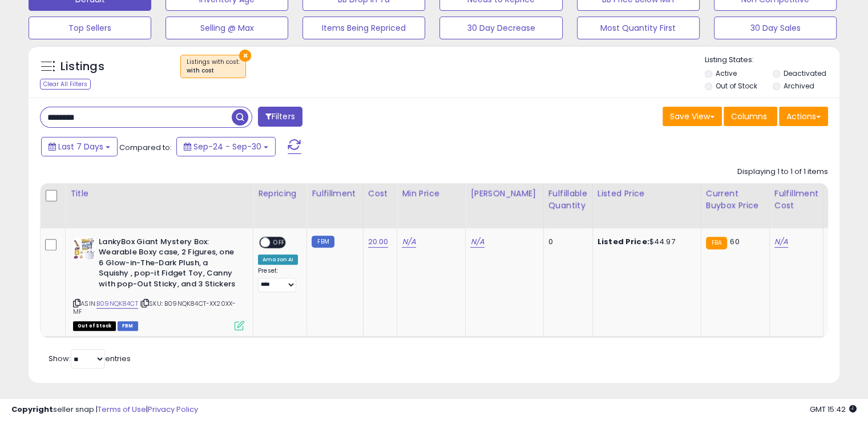 The height and width of the screenshot is (421, 868). What do you see at coordinates (159, 283) in the screenshot?
I see `div: ASIN:` at bounding box center [159, 283].